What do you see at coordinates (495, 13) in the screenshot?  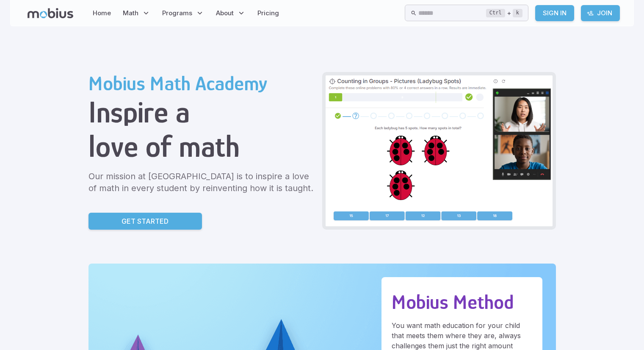 I see `kbd: Ctrl` at bounding box center [495, 13].